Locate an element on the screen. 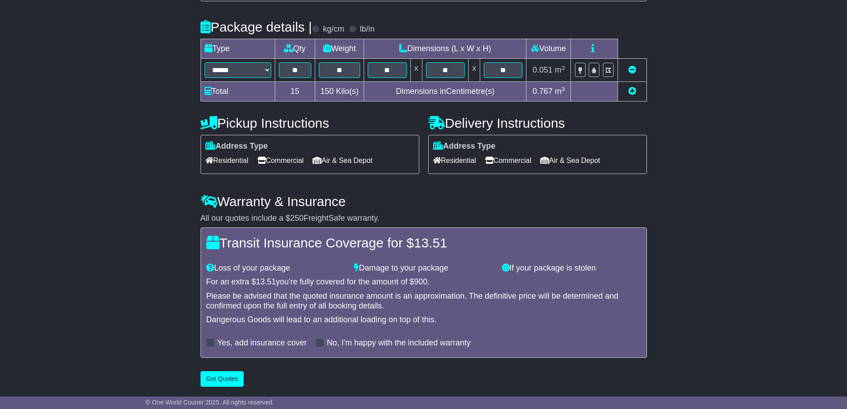  label: No, I'm happy with the included warranty is located at coordinates (399, 343).